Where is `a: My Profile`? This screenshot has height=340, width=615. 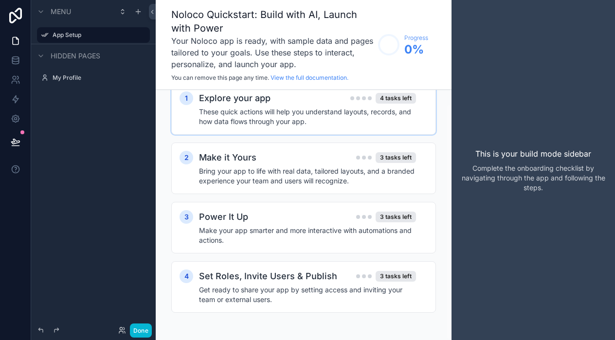 a: My Profile is located at coordinates (100, 78).